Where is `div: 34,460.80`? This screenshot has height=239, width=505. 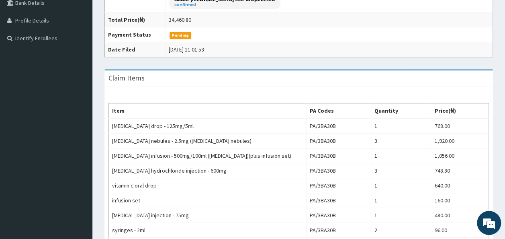
div: 34,460.80 is located at coordinates (180, 20).